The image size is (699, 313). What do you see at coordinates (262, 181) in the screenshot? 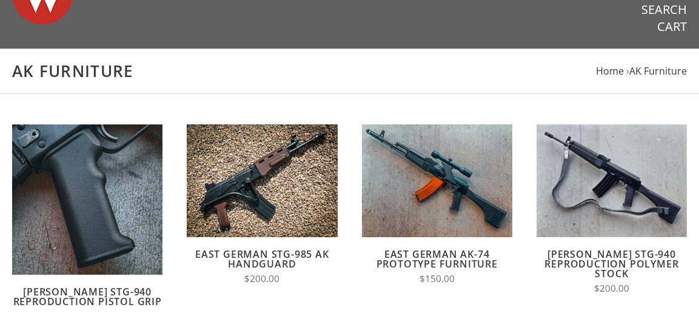
I see `img: East German STG-985 AK Handguard` at bounding box center [262, 181].